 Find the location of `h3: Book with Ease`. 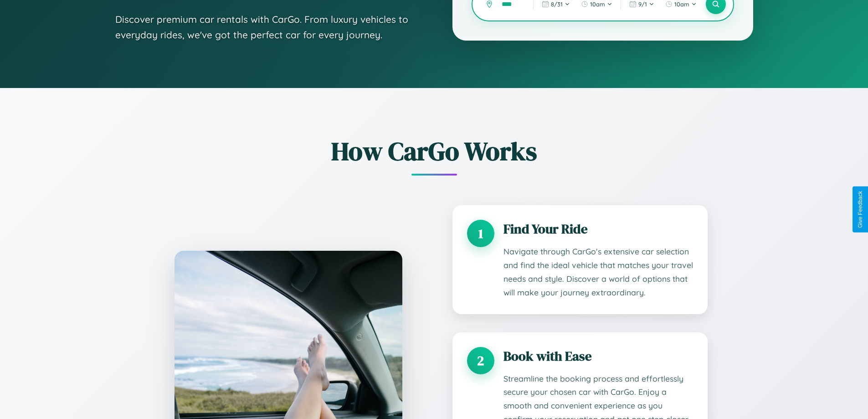

h3: Book with Ease is located at coordinates (598, 356).